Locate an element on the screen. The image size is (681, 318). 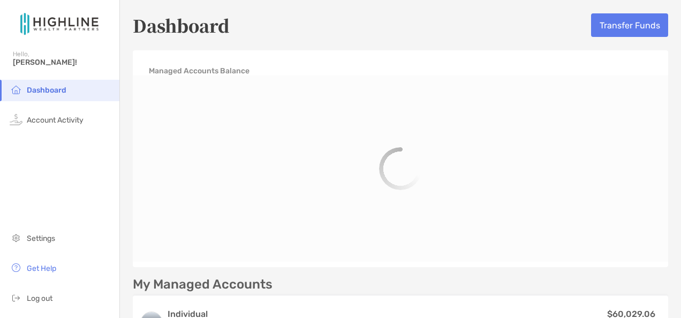
span: Log out is located at coordinates (40, 298).